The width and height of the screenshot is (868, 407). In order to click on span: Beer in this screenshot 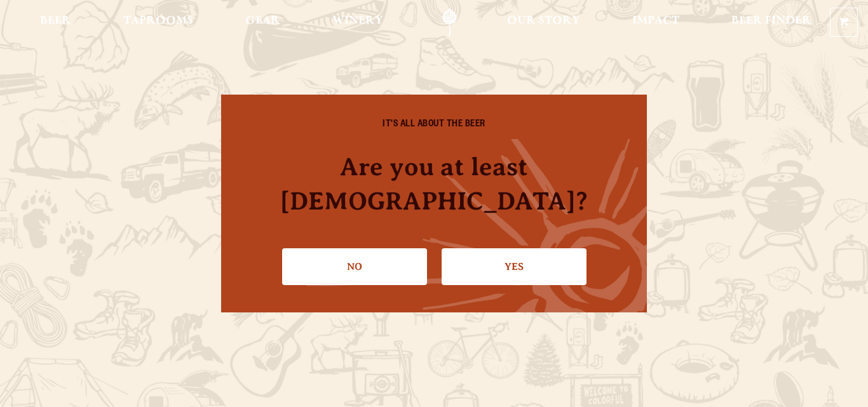, I will do `click(55, 21)`.